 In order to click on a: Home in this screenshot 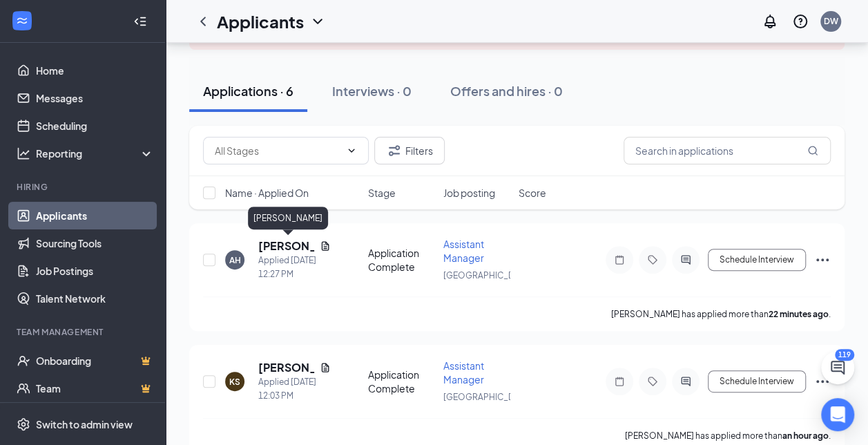, I will do `click(95, 71)`.